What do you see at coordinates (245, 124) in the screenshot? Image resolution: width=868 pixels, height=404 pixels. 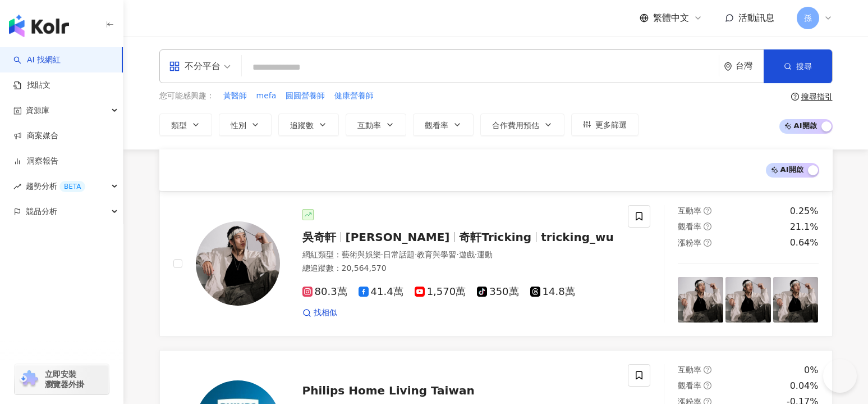 I see `button: 性別` at bounding box center [245, 124].